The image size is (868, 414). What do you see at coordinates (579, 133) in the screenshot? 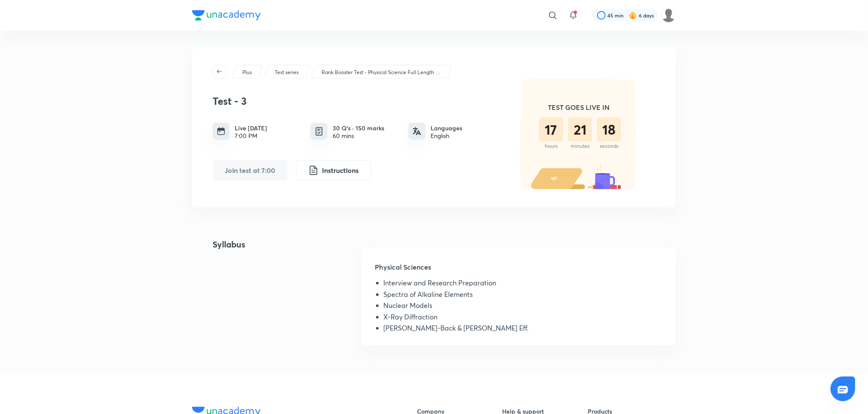
I see `img: timer` at bounding box center [579, 133].